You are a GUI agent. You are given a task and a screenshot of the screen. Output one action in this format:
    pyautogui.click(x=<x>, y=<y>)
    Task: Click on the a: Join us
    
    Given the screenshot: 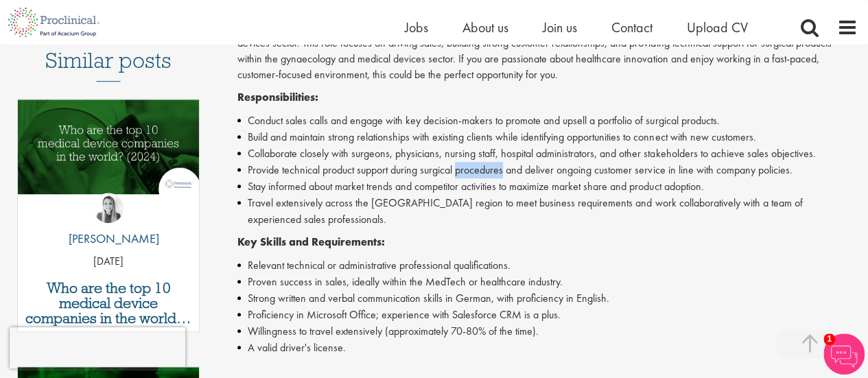 What is the action you would take?
    pyautogui.click(x=560, y=28)
    